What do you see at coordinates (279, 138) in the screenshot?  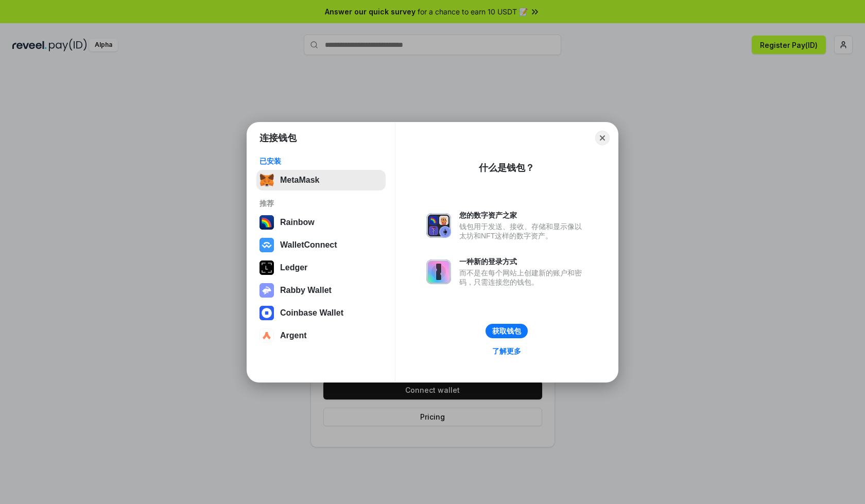 I see `h1: 连接钱包` at bounding box center [279, 138].